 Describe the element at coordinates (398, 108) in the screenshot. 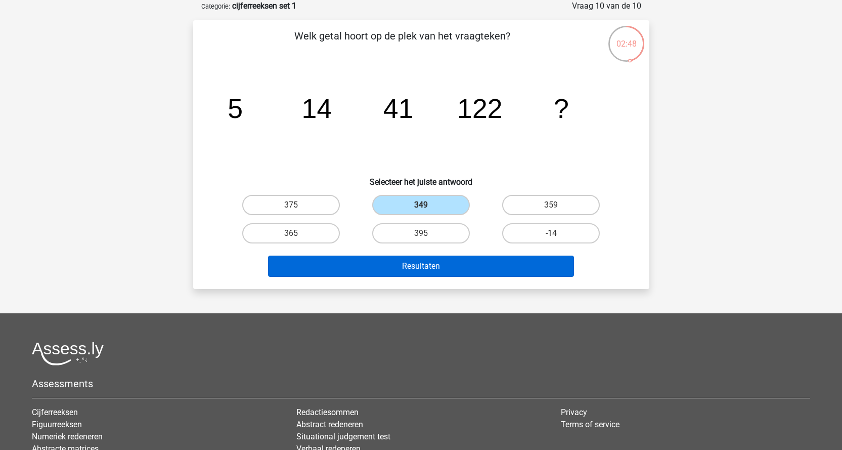

I see `tspan: 41` at that location.